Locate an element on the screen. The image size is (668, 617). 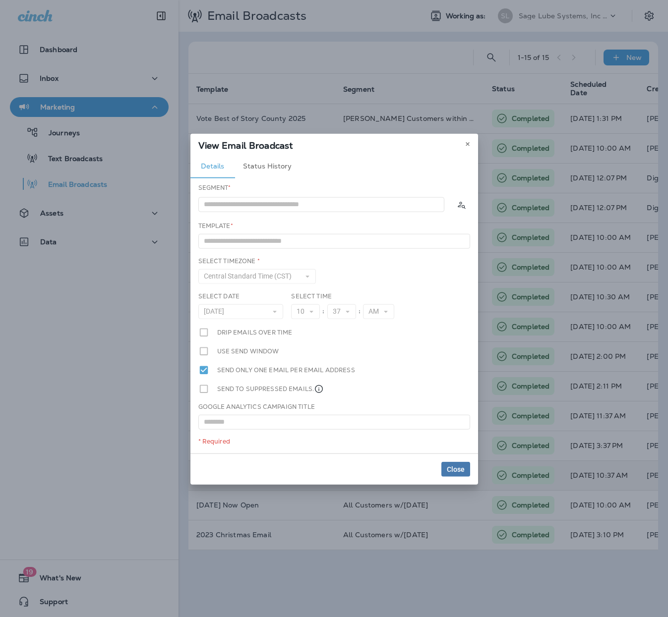
label: Segment is located at coordinates (215, 187).